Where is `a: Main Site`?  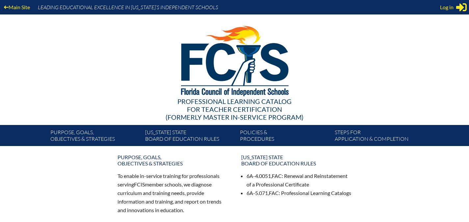
a: Main Site is located at coordinates (17, 7).